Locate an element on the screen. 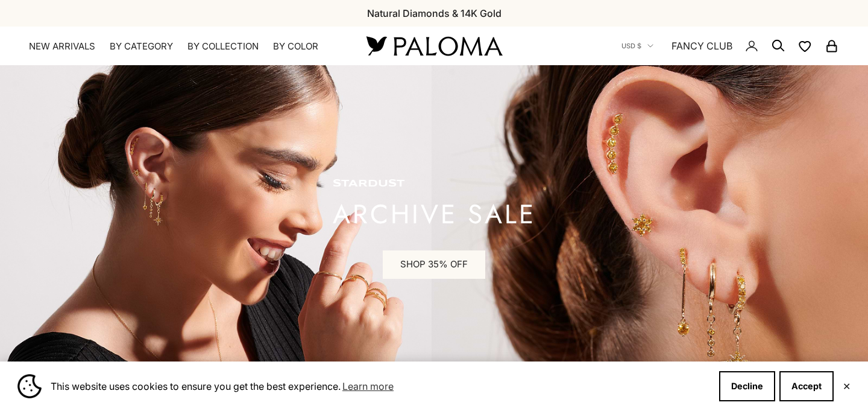 The image size is (868, 411). p: STARDUST is located at coordinates (434, 184).